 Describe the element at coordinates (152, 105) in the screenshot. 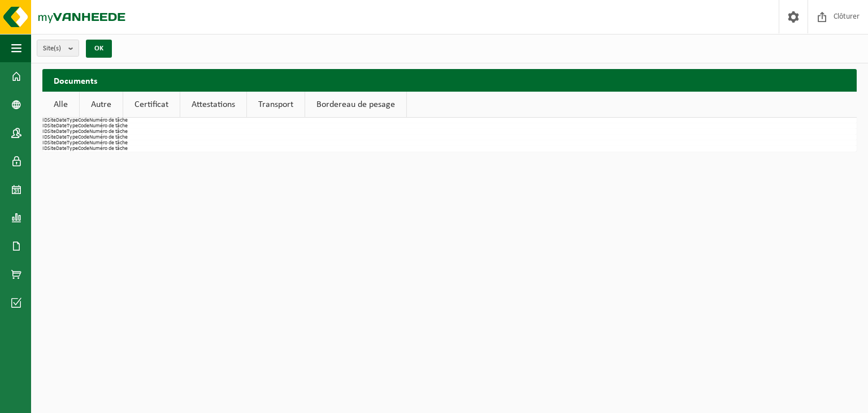

I see `a: Certificat` at that location.